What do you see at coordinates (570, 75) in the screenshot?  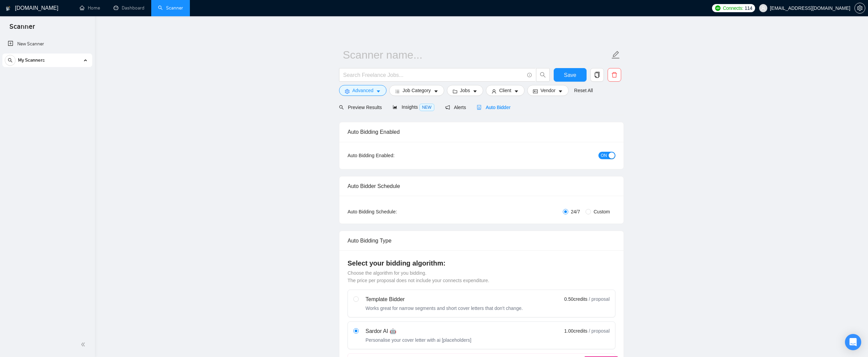 I see `button: Save` at bounding box center [570, 75].